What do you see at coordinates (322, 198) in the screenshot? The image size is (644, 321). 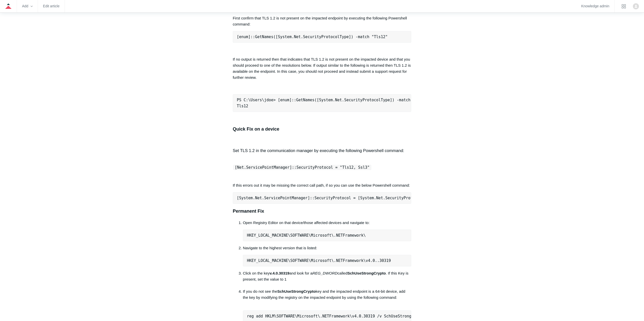 I see `pre: [System.Net.ServicePointManager]::SecurityProtocol = [System.Net.SecurityProtocolType]::Tls12` at bounding box center [322, 198].